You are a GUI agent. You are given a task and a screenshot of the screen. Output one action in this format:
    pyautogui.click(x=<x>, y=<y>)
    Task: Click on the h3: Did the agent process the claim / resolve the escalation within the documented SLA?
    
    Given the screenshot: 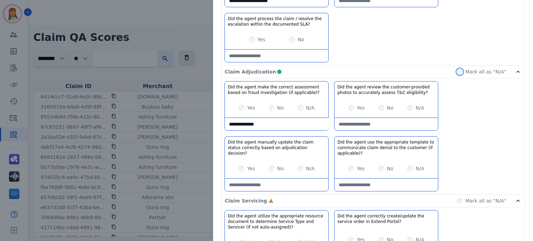 What is the action you would take?
    pyautogui.click(x=276, y=21)
    